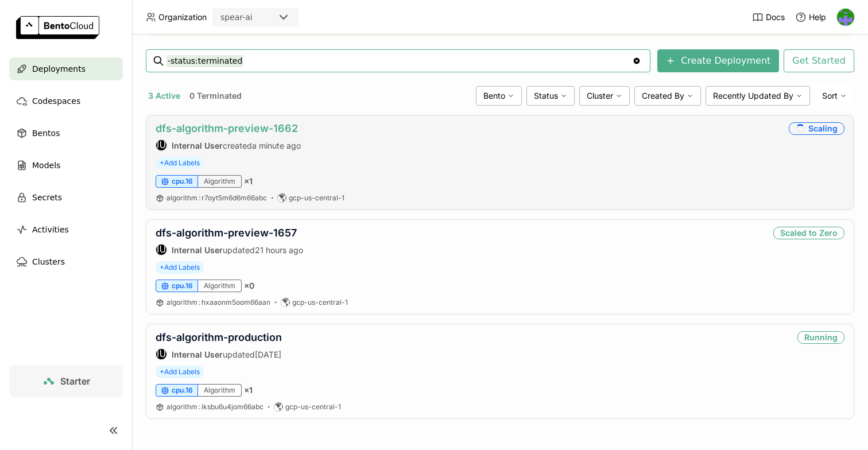  Describe the element at coordinates (218, 302) in the screenshot. I see `span: algorithm hxaaonm5oom66aan` at that location.